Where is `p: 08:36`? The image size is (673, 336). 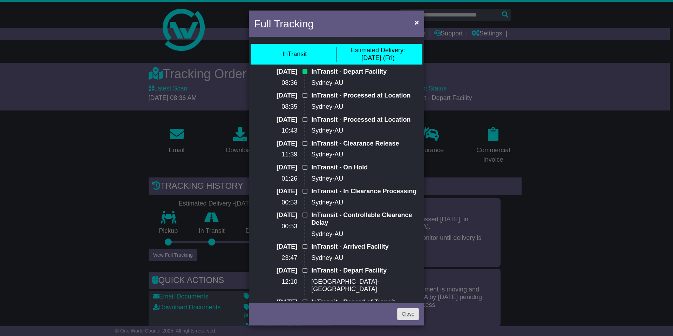 p: 08:36 is located at coordinates (275, 83).